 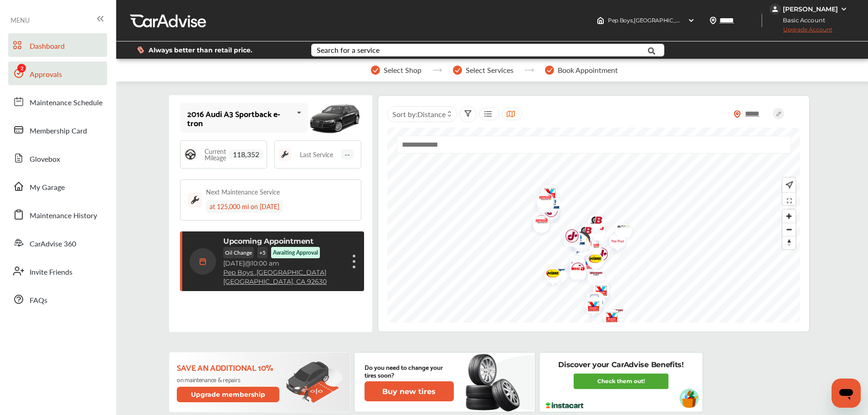 What do you see at coordinates (691, 21) in the screenshot?
I see `img: header-down-arrow.9dd2ce7d.svg` at bounding box center [691, 21].